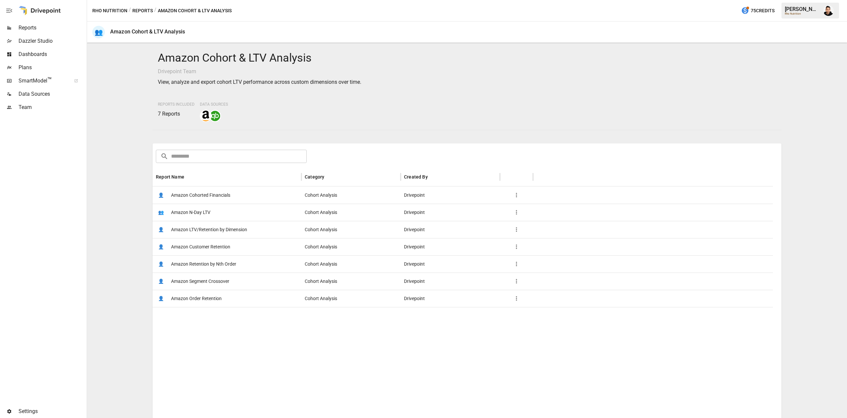 This screenshot has width=847, height=418. Describe the element at coordinates (110, 11) in the screenshot. I see `button: Rho Nutrition` at that location.